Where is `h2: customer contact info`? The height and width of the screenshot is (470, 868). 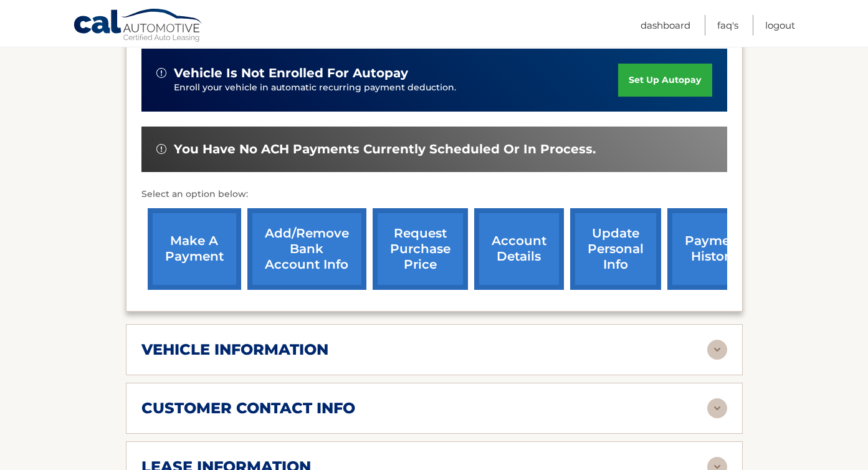
h2: customer contact info is located at coordinates (248, 408).